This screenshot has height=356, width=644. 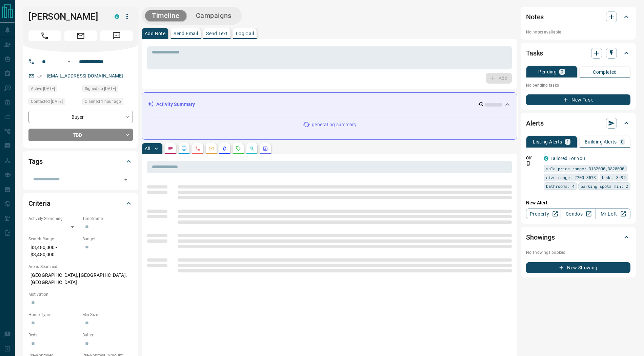 I want to click on p: Off, so click(x=533, y=158).